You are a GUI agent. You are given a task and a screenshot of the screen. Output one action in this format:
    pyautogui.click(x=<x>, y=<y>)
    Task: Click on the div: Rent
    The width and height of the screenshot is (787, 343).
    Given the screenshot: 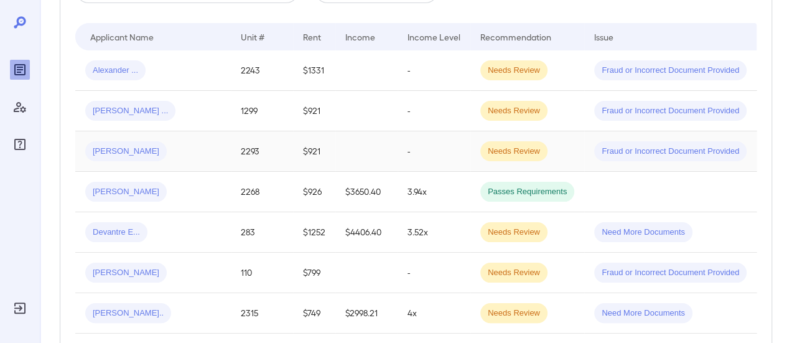 What is the action you would take?
    pyautogui.click(x=313, y=37)
    